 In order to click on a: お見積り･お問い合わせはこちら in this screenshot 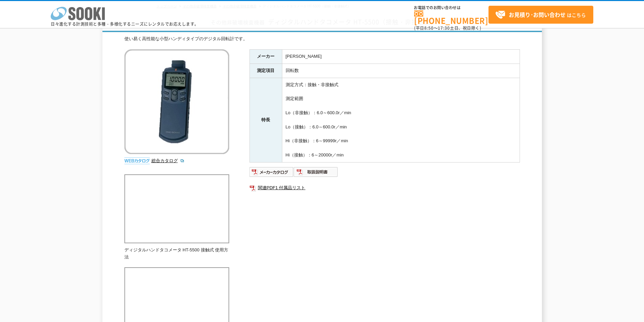, I will do `click(541, 15)`.